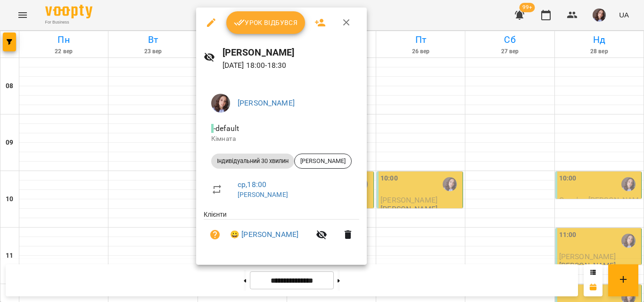  I want to click on button: Урок відбувся, so click(266, 22).